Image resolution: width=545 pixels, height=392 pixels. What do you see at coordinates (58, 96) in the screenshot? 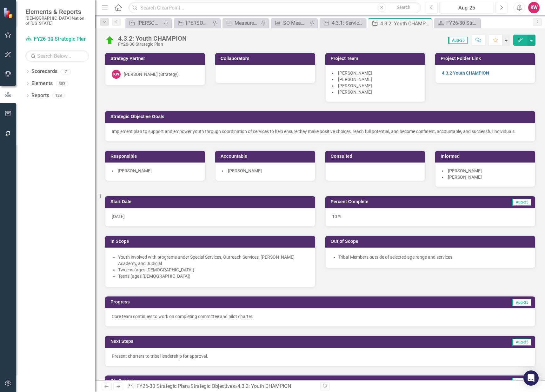
I see `div: 123` at bounding box center [58, 96].